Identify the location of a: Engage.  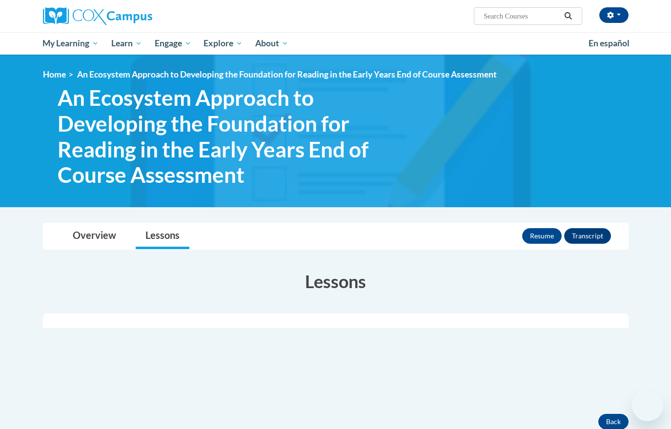
(173, 43).